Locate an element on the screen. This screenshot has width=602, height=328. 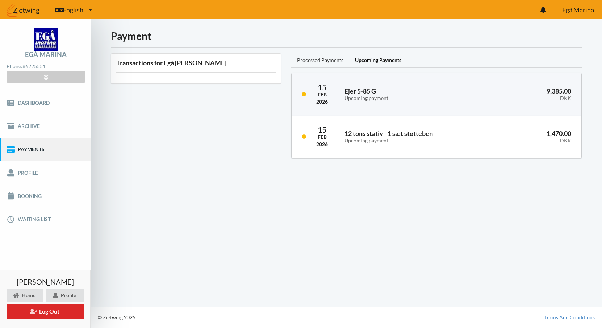
h3: 1,470.00 is located at coordinates (533, 137).